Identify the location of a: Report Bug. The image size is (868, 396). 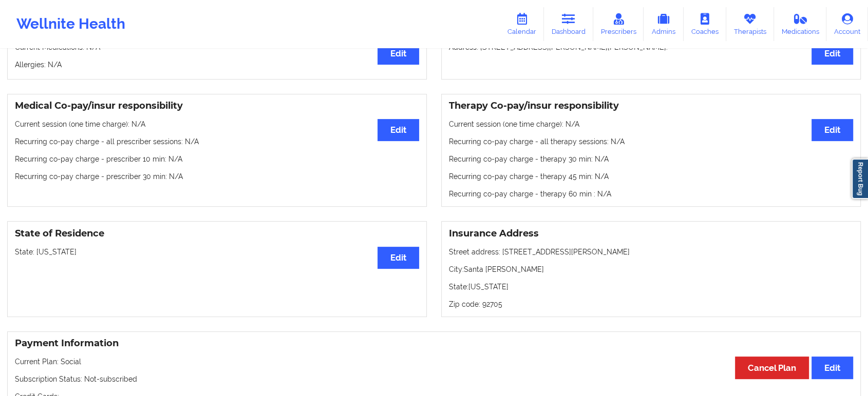
(860, 179).